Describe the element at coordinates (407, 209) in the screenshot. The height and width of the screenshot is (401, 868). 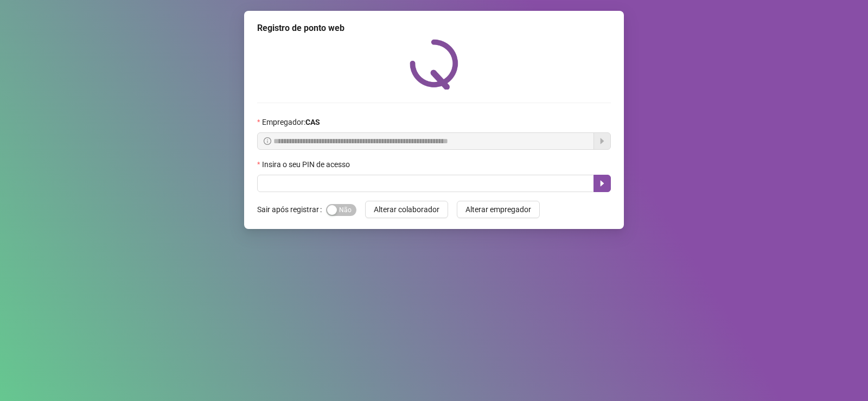
I see `span: Alterar colaborador` at that location.